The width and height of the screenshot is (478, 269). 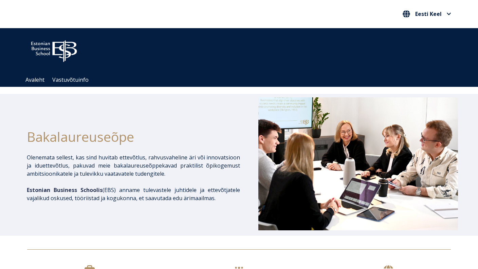 I want to click on div: Navigation Menu, so click(x=242, y=80).